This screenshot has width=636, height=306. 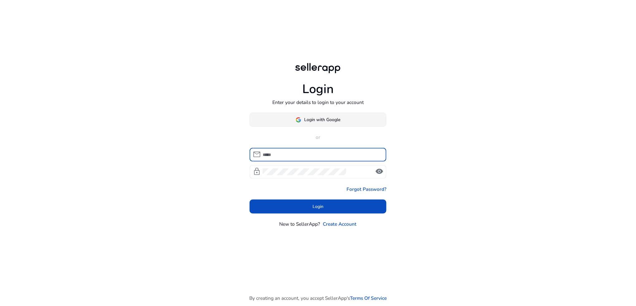 What do you see at coordinates (318, 89) in the screenshot?
I see `h1: Login` at bounding box center [318, 89].